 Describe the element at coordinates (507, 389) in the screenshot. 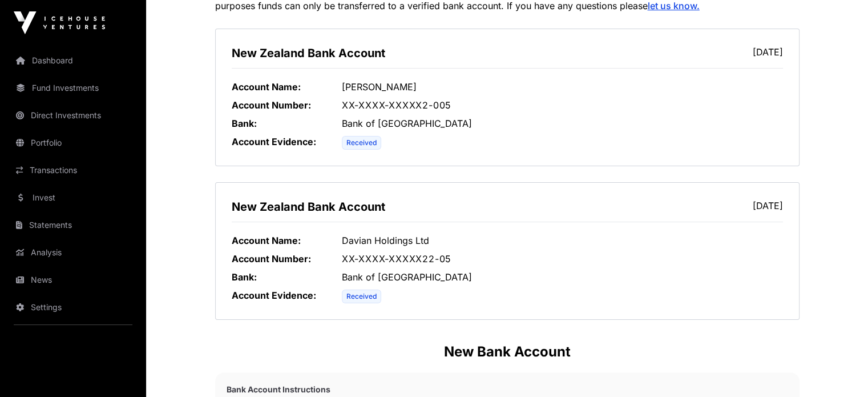

I see `h2: Bank Account Instructions` at that location.